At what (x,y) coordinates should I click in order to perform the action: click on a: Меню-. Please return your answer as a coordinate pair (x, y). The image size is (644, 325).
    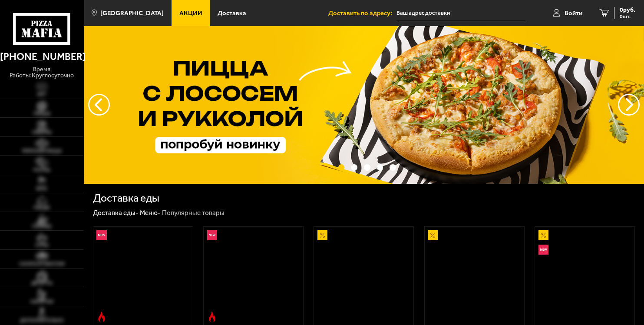
    Looking at the image, I should click on (150, 213).